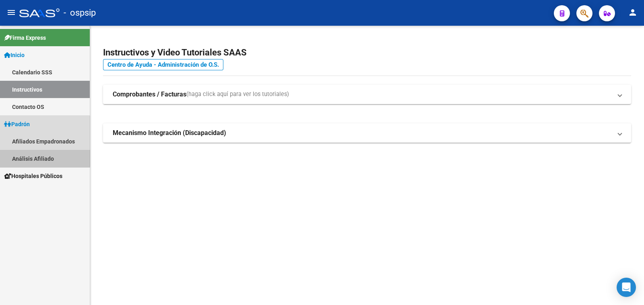 This screenshot has height=305, width=644. Describe the element at coordinates (169, 133) in the screenshot. I see `strong: Mecanismo Integración (Discapacidad)` at that location.